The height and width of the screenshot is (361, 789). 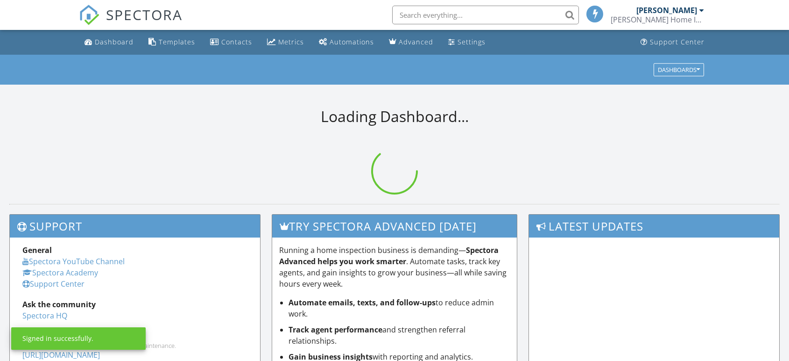 I want to click on a: Templates, so click(x=172, y=42).